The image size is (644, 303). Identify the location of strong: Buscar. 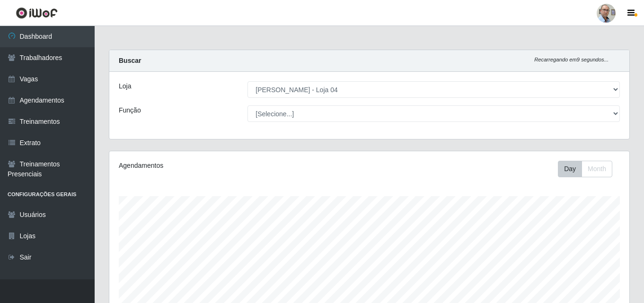
(130, 60).